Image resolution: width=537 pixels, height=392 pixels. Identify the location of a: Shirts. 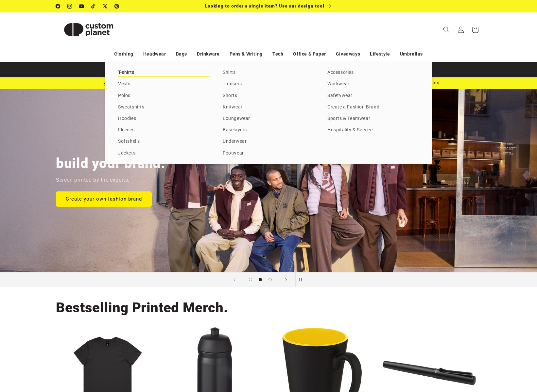
(268, 73).